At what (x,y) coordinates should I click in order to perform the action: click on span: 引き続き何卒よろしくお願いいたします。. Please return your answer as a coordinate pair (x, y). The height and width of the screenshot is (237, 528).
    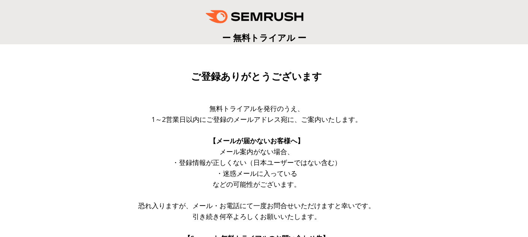
    Looking at the image, I should click on (257, 217).